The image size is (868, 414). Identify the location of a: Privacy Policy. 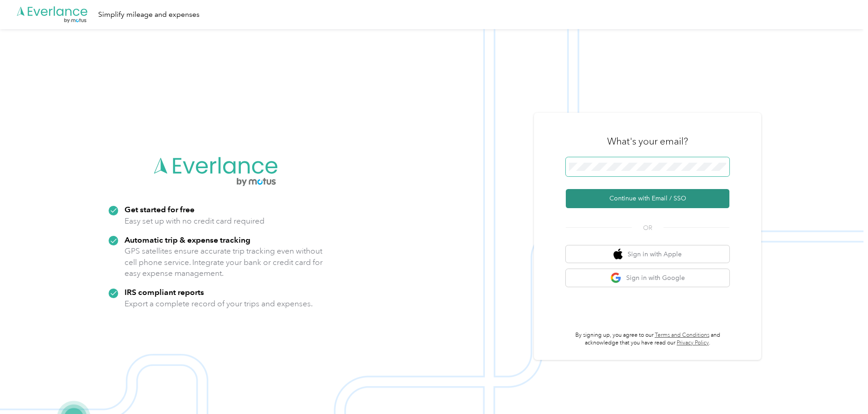
(693, 343).